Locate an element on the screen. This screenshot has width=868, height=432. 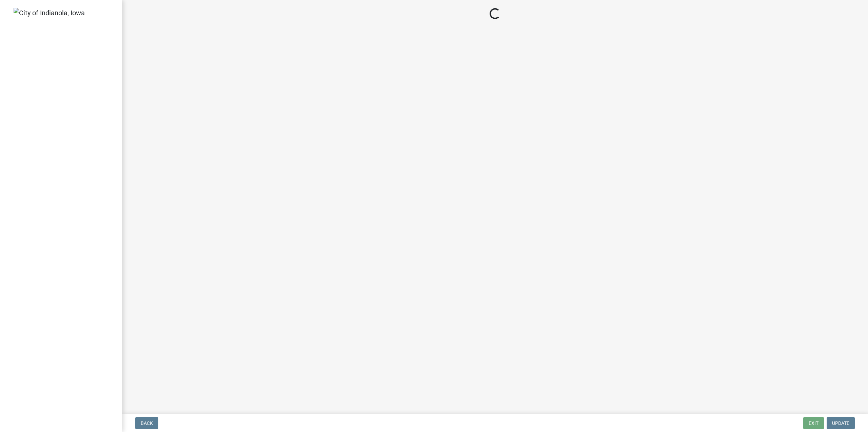
button: Exit is located at coordinates (814, 423).